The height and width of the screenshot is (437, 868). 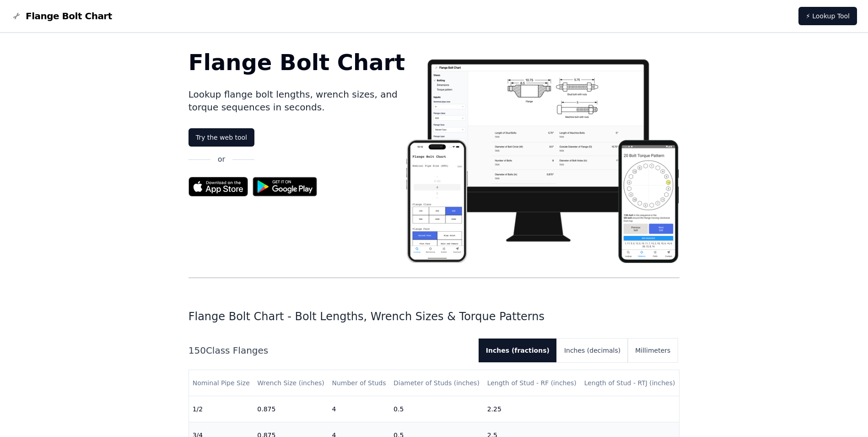 I want to click on a: Flange Bolt Chart LogoFlange Bolt Chart, so click(x=61, y=16).